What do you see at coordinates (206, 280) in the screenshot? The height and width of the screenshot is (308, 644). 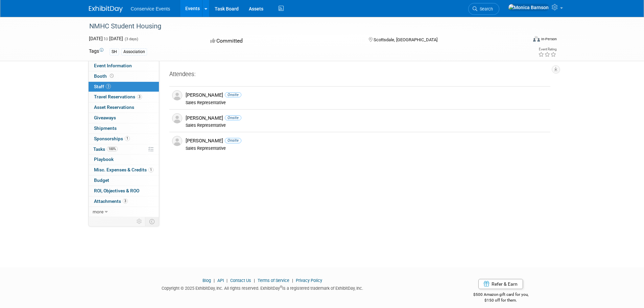 I see `a: Blog` at bounding box center [206, 280].